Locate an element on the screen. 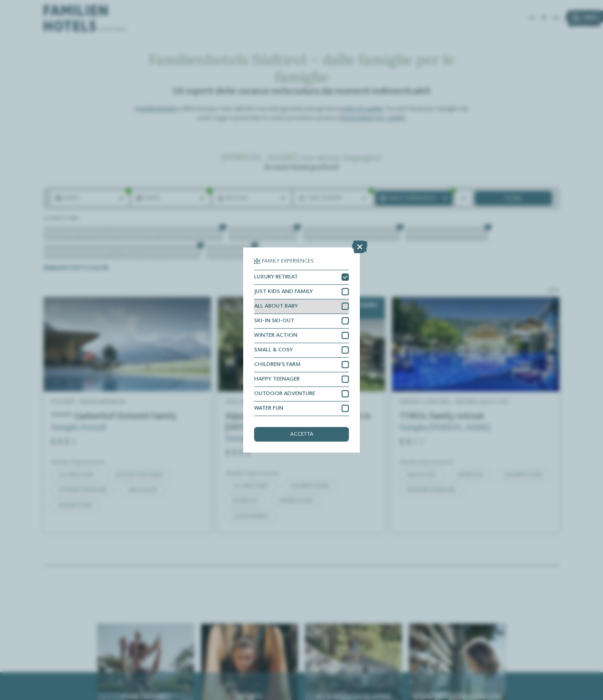  span: accetta is located at coordinates (302, 434).